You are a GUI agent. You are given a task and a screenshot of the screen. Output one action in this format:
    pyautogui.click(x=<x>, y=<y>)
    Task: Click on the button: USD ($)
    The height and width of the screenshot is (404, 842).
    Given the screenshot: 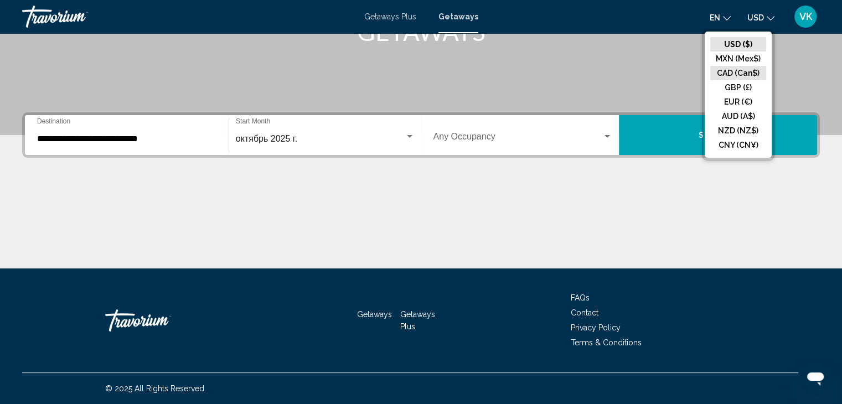 What is the action you would take?
    pyautogui.click(x=738, y=44)
    